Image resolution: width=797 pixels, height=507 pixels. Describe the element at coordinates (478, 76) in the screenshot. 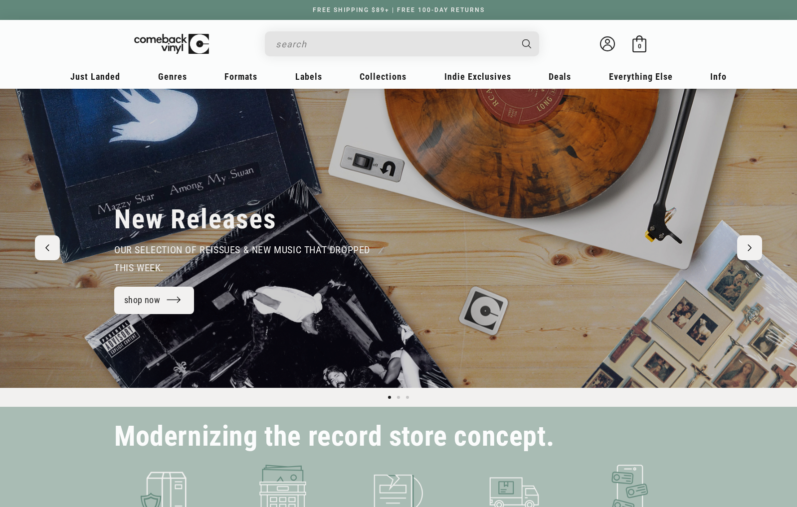

I see `span: Indie Exclusives` at that location.